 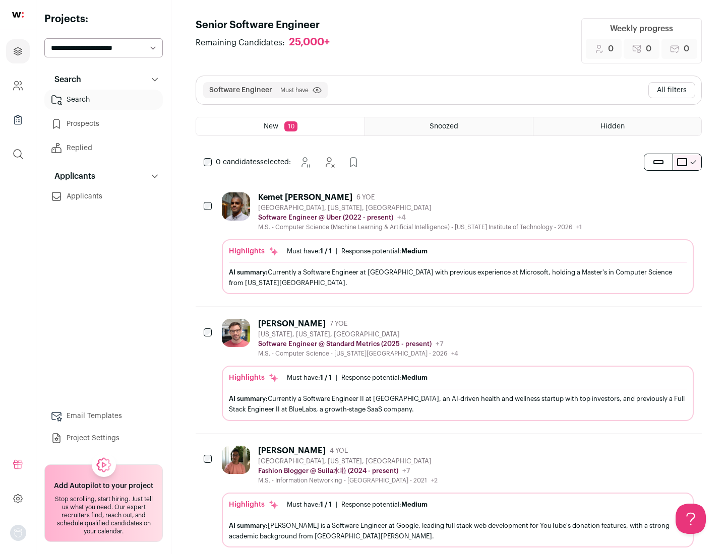 I want to click on a: Prospects, so click(x=103, y=124).